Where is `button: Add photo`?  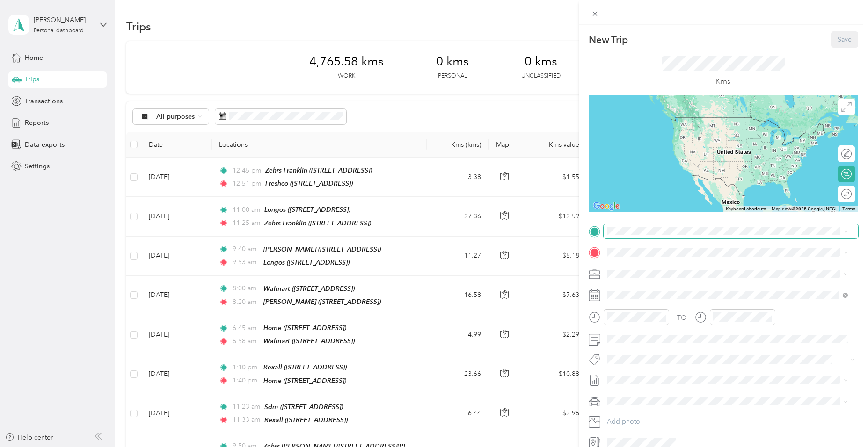
button: Add photo is located at coordinates (730, 422).